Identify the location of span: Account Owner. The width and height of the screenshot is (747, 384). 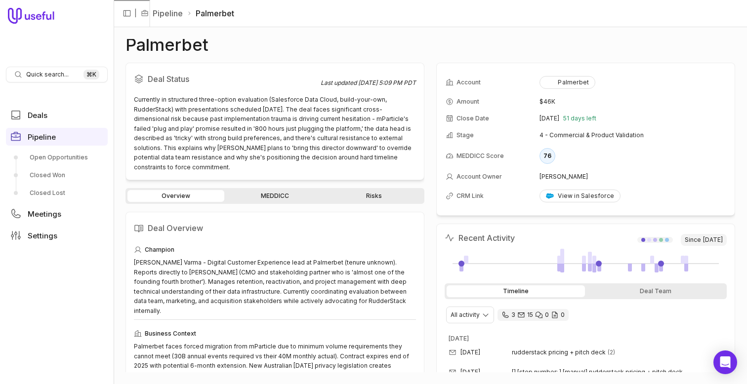
(479, 177).